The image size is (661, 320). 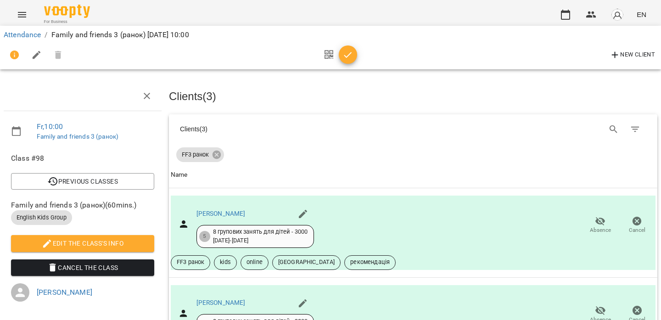 What do you see at coordinates (632, 55) in the screenshot?
I see `button: New Client` at bounding box center [632, 55].